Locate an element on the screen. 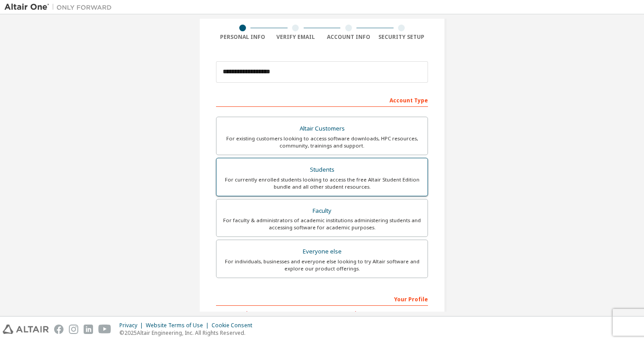  div: Students is located at coordinates (322, 170).